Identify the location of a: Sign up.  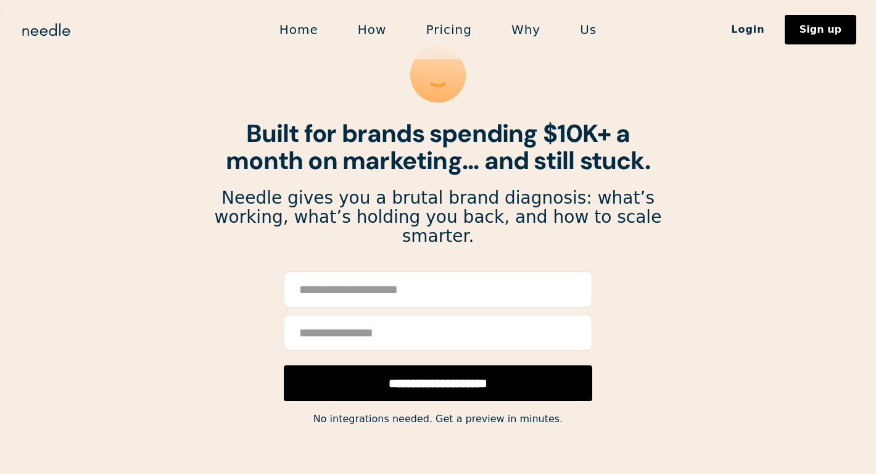
(820, 30).